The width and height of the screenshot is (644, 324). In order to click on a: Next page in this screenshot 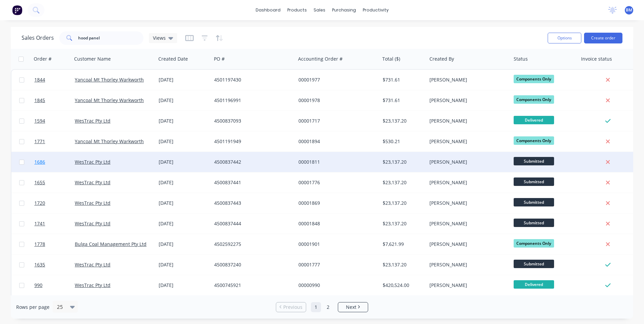, I will do `click(353, 307)`.